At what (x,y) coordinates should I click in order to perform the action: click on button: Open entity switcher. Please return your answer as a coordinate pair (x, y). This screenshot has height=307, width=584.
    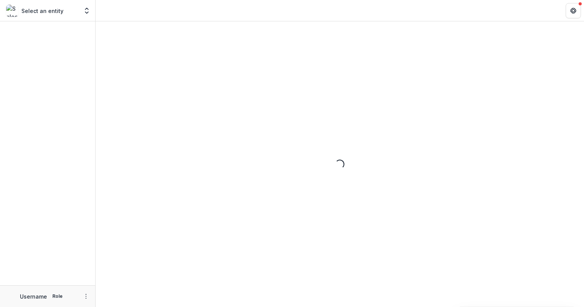
    Looking at the image, I should click on (87, 11).